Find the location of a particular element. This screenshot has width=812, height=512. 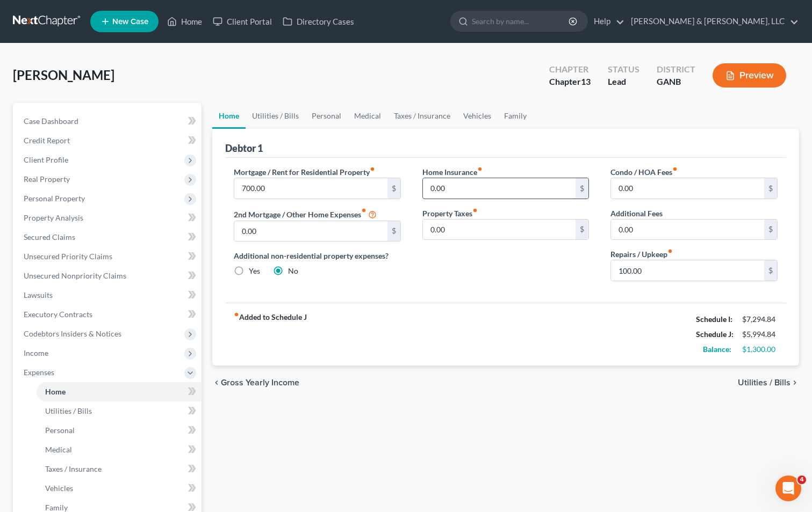

a: Property Analysis is located at coordinates (108, 218).